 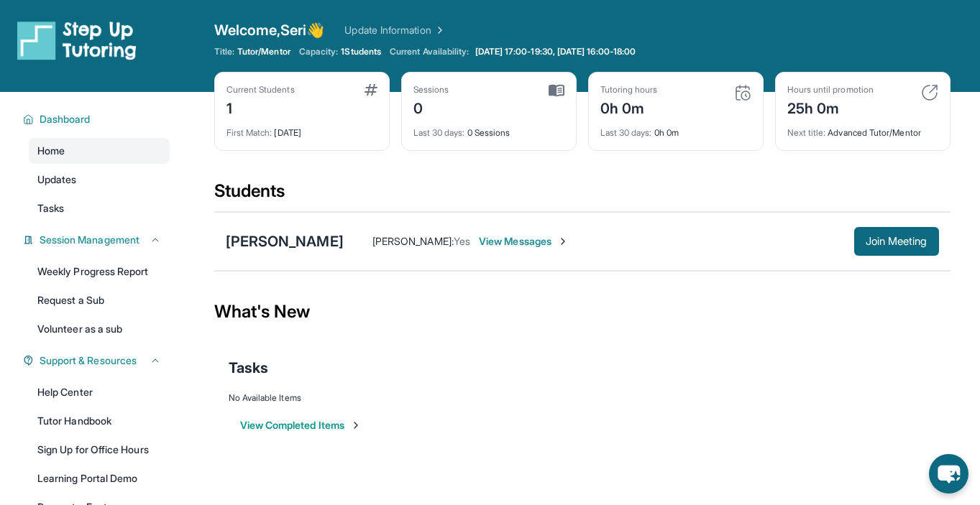 What do you see at coordinates (56, 179) in the screenshot?
I see `span: Updates` at bounding box center [56, 179].